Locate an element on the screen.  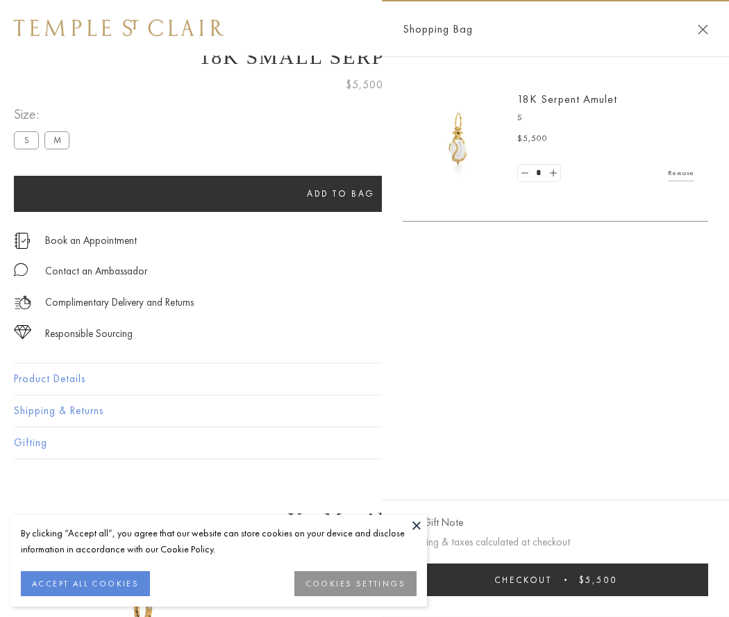
a: 18K Serpent Amulet is located at coordinates (568, 99).